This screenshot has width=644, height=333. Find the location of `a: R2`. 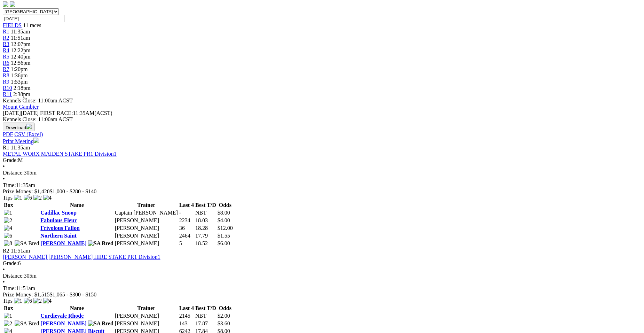

a: R2 is located at coordinates (6, 38).